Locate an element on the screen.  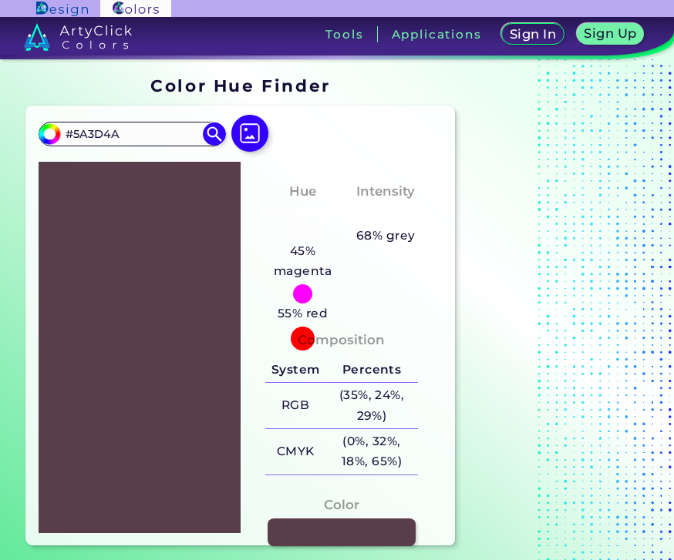
h5: Sign In is located at coordinates (533, 34).